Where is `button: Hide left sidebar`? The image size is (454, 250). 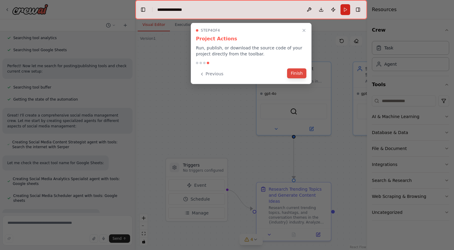
button: Hide left sidebar is located at coordinates (143, 10).